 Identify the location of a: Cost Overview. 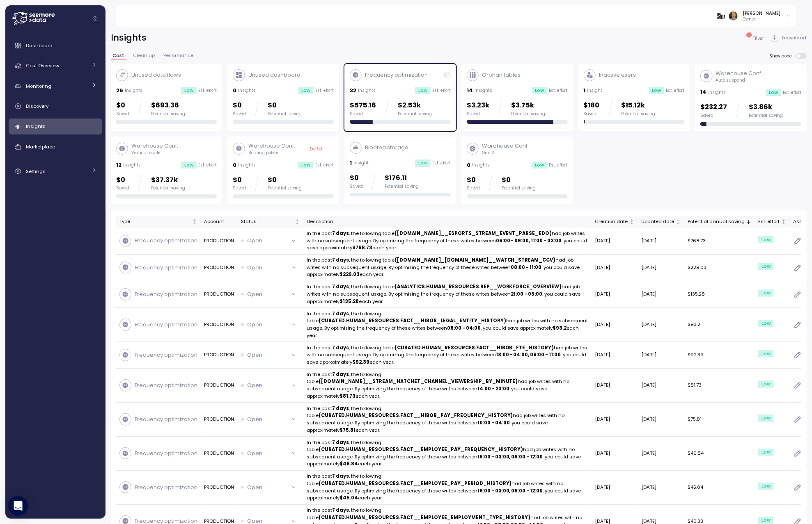
(56, 66).